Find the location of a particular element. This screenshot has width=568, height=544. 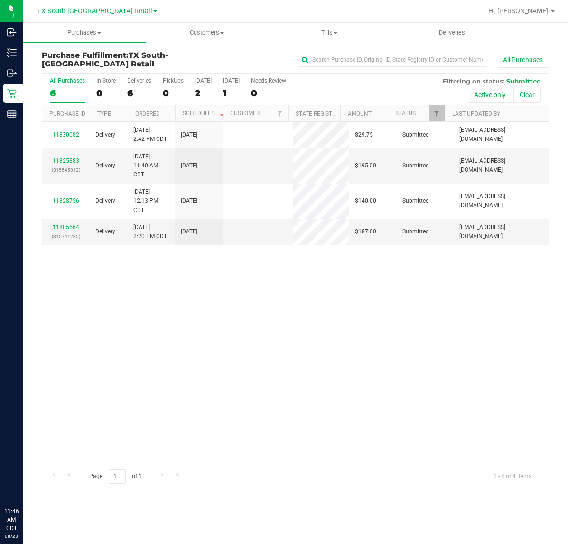

span: Filtering on status: is located at coordinates (473, 81).